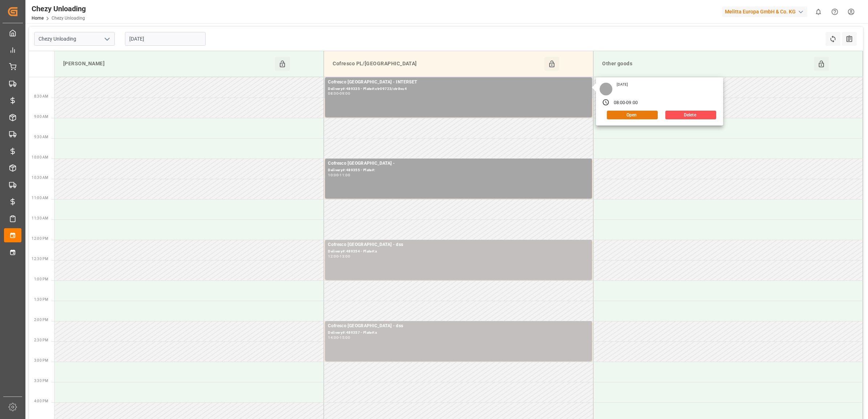 The image size is (868, 419). Describe the element at coordinates (166, 39) in the screenshot. I see `input: DD.MM.YYYY` at that location.